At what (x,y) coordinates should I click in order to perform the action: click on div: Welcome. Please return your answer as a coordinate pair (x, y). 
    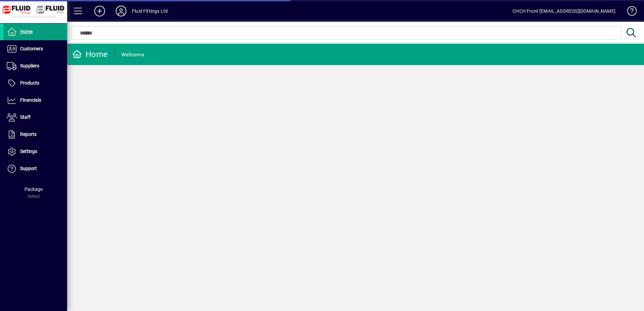
    Looking at the image, I should click on (133, 55).